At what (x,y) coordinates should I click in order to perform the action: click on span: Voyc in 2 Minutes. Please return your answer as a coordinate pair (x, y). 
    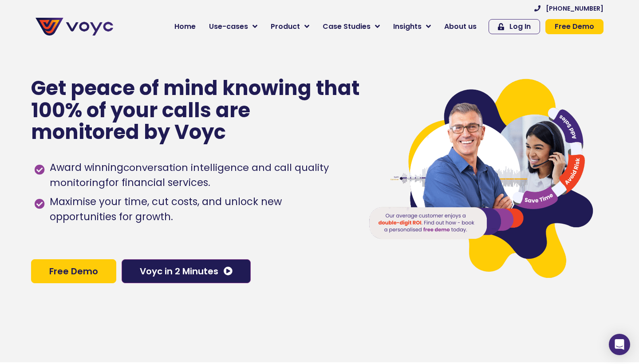
    Looking at the image, I should click on (179, 271).